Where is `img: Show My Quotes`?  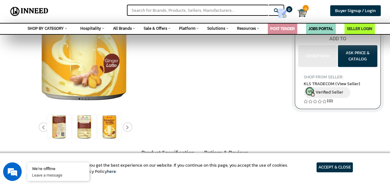 img: Show My Quotes is located at coordinates (282, 13).